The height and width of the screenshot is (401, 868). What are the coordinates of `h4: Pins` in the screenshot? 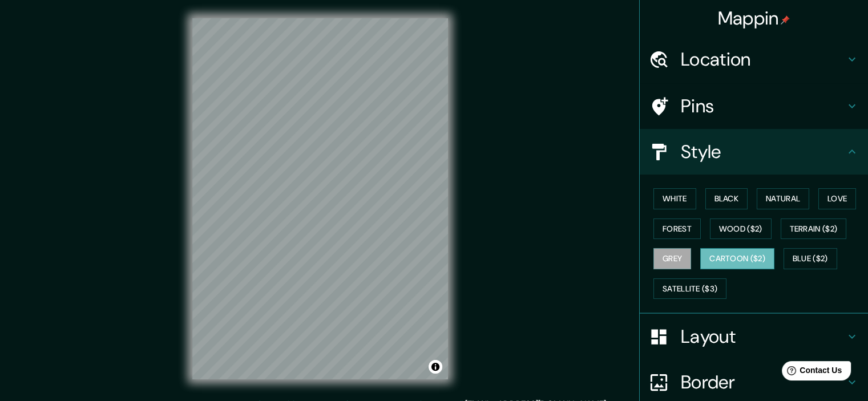 It's located at (763, 106).